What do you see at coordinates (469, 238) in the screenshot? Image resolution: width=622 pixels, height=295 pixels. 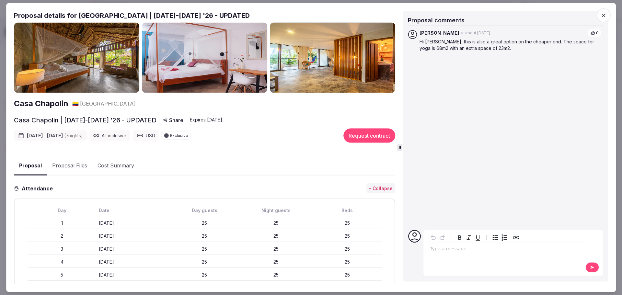 I see `button: Italic` at bounding box center [469, 238].